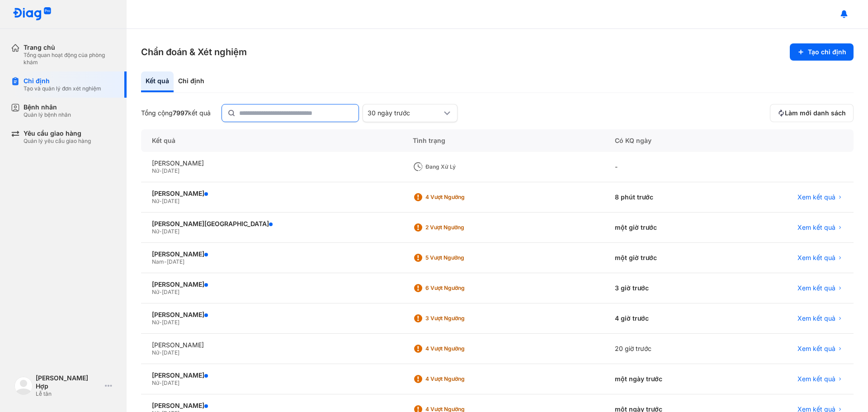 The image size is (868, 412). Describe the element at coordinates (63, 89) in the screenshot. I see `div: Tạo và quản lý đơn xét nghiệm` at that location.